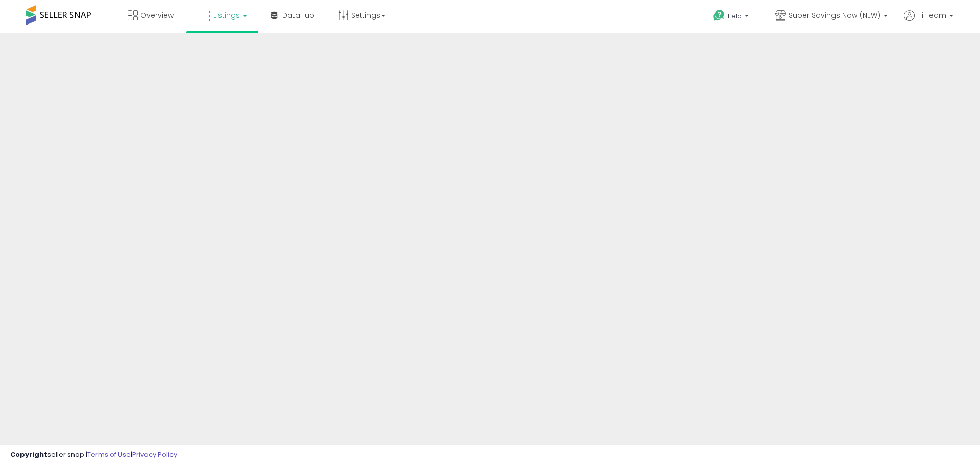 The width and height of the screenshot is (980, 465). Describe the element at coordinates (834, 15) in the screenshot. I see `span: Super Savings Now (NEW)` at that location.